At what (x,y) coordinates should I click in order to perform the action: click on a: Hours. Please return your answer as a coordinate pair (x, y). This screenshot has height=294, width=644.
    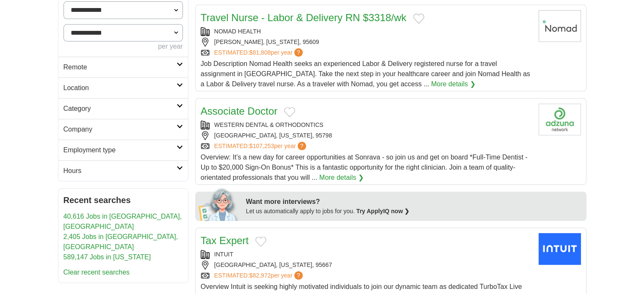
    Looking at the image, I should click on (123, 170).